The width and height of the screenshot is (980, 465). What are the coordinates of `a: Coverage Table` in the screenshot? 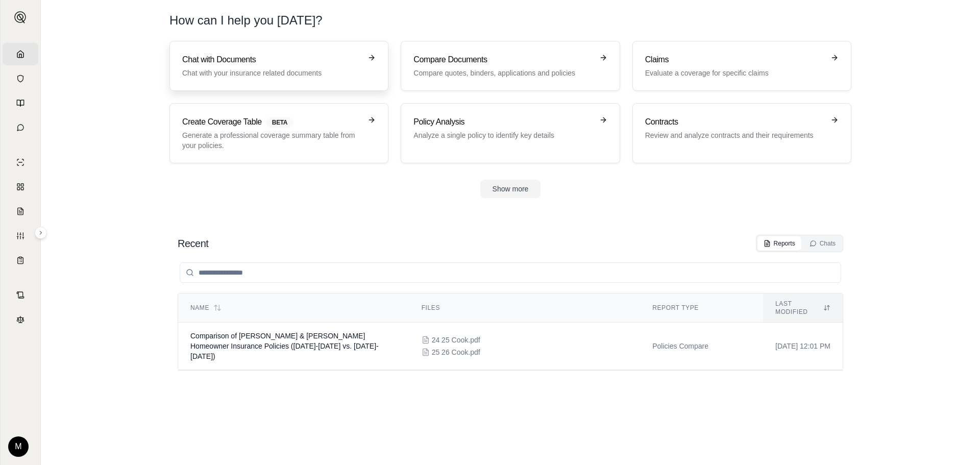 It's located at (20, 260).